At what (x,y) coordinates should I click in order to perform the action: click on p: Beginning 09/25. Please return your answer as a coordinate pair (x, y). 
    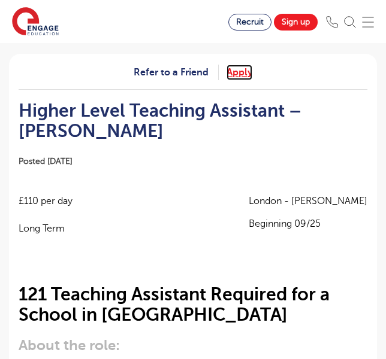
    Looking at the image, I should click on (308, 224).